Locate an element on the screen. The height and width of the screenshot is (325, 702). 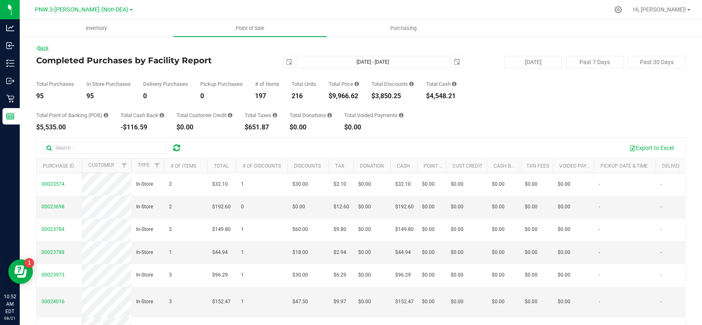
button: Export to Excel is located at coordinates (652, 148).